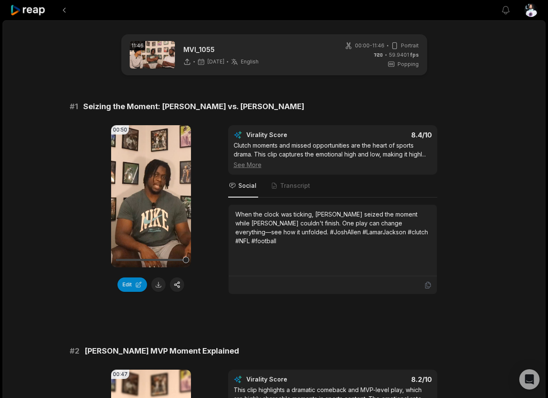 The height and width of the screenshot is (398, 548). I want to click on div: Clutch moments and missed opportunities are the heart of sports drama. This clip captures the emo..., so click(333, 155).